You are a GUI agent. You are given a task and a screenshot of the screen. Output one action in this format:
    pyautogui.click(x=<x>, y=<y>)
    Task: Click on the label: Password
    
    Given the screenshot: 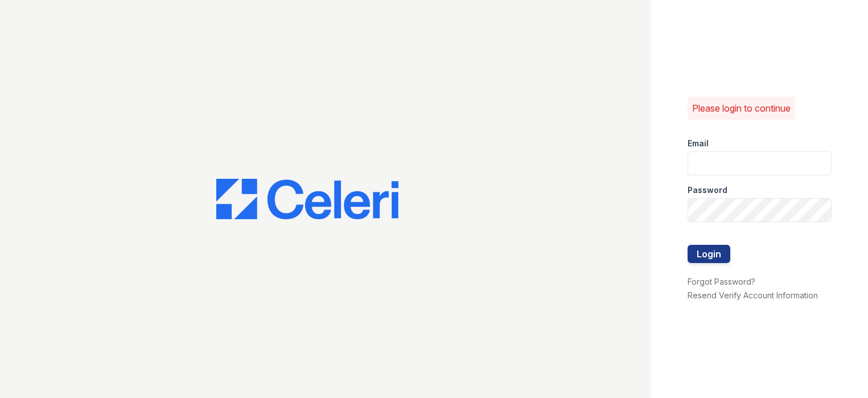 What is the action you would take?
    pyautogui.click(x=707, y=190)
    